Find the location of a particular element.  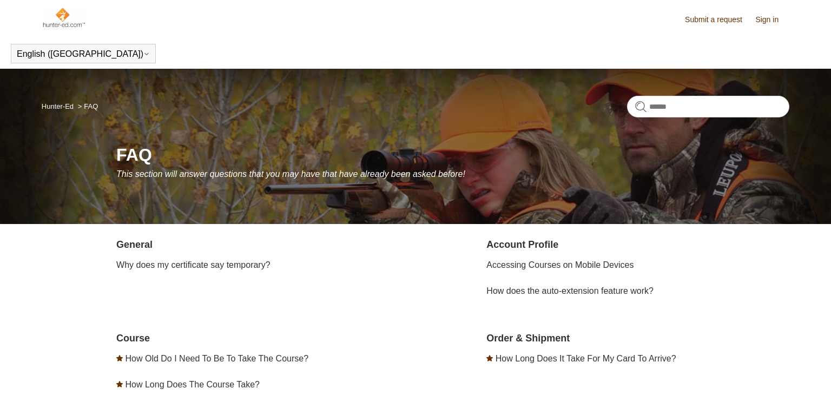

a: Course is located at coordinates (133, 338).